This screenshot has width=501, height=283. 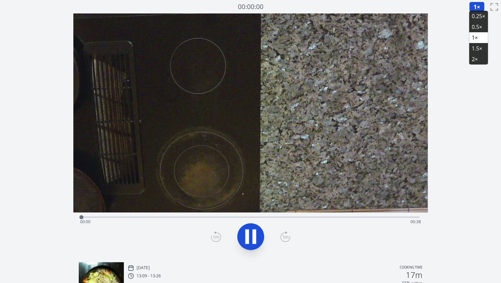 I want to click on span: 00:38, so click(x=416, y=222).